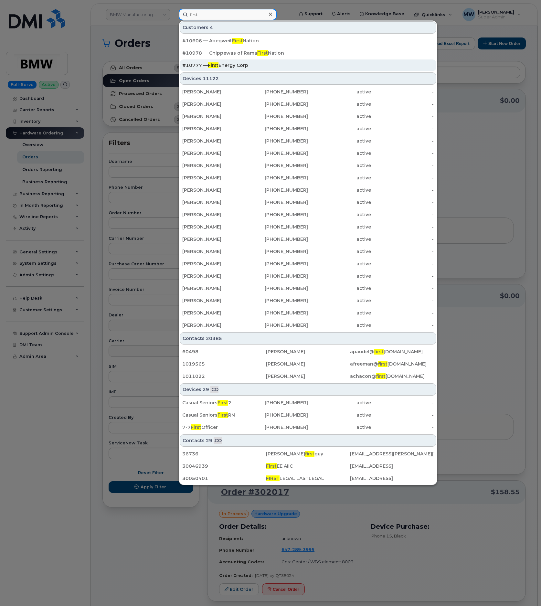 The image size is (541, 606). Describe the element at coordinates (308, 479) in the screenshot. I see `div: LEGAL LASTLEGAL` at that location.